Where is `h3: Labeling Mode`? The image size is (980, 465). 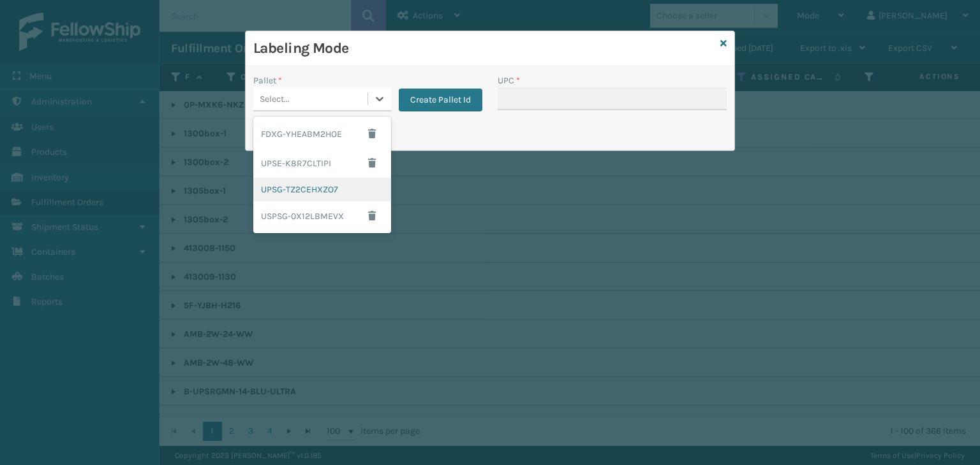 h3: Labeling Mode is located at coordinates (484, 48).